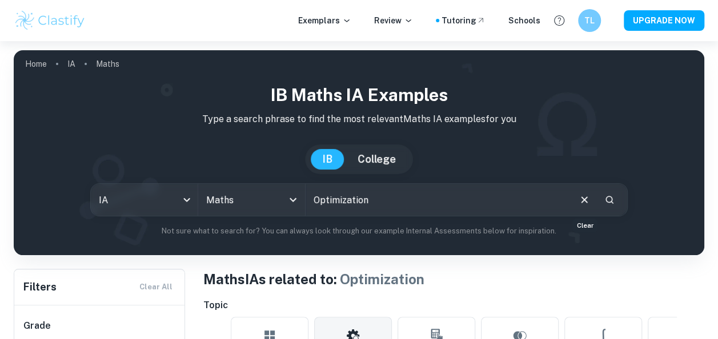  Describe the element at coordinates (293, 200) in the screenshot. I see `button: Open` at that location.